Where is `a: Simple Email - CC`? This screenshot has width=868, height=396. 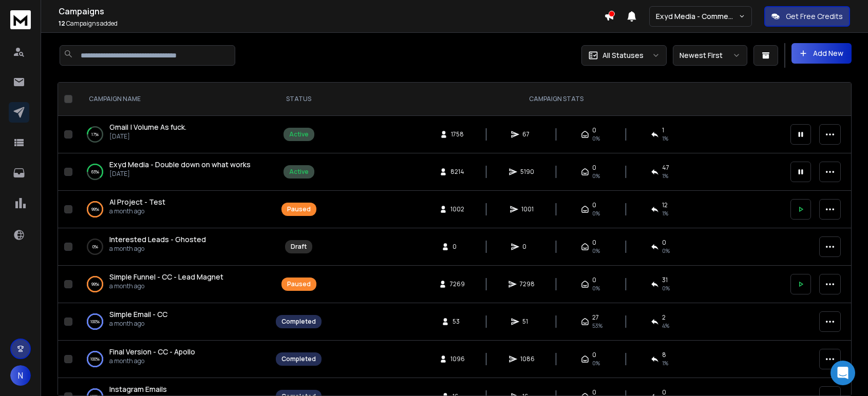 a: Simple Email - CC is located at coordinates (138, 315).